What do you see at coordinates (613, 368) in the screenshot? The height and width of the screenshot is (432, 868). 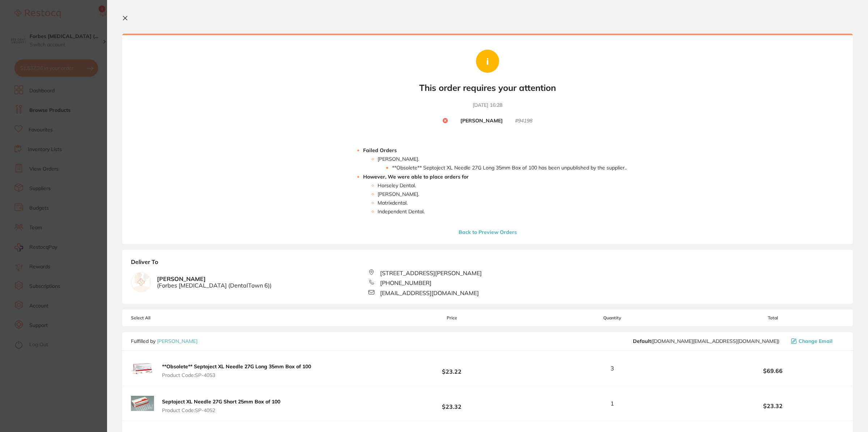 I see `span: 3` at bounding box center [613, 368].